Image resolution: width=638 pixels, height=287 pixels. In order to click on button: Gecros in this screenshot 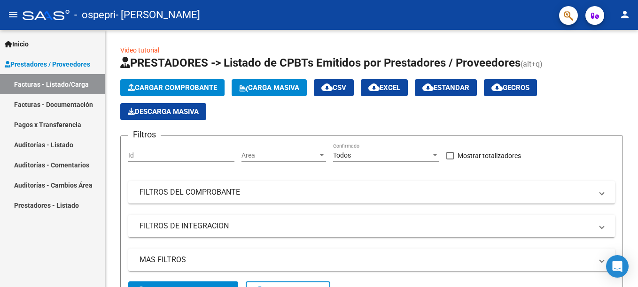, I will do `click(510, 88)`.